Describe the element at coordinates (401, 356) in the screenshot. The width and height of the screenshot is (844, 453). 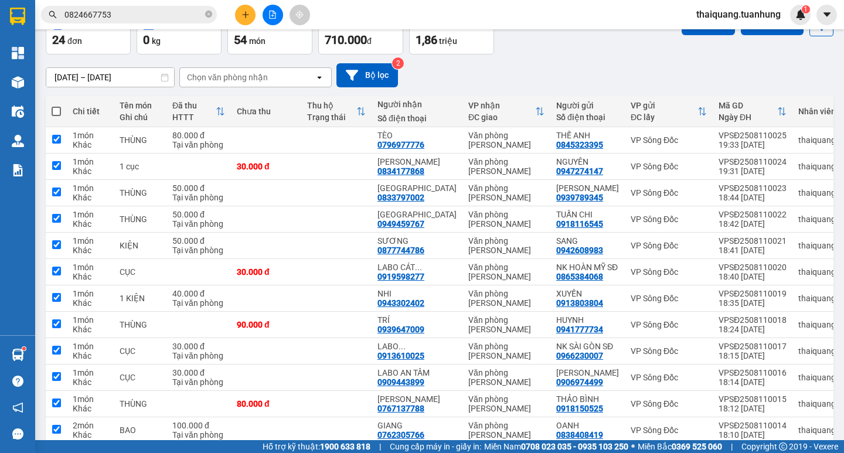
I see `div: 0913610025` at that location.